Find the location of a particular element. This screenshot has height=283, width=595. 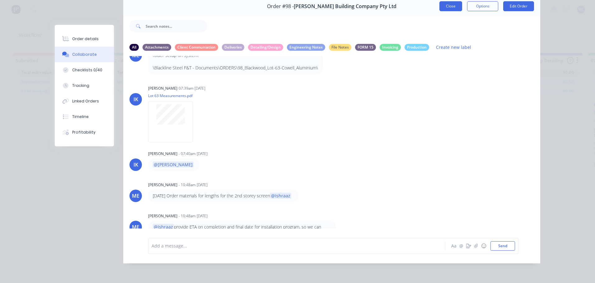

button: Aa is located at coordinates (453, 246).